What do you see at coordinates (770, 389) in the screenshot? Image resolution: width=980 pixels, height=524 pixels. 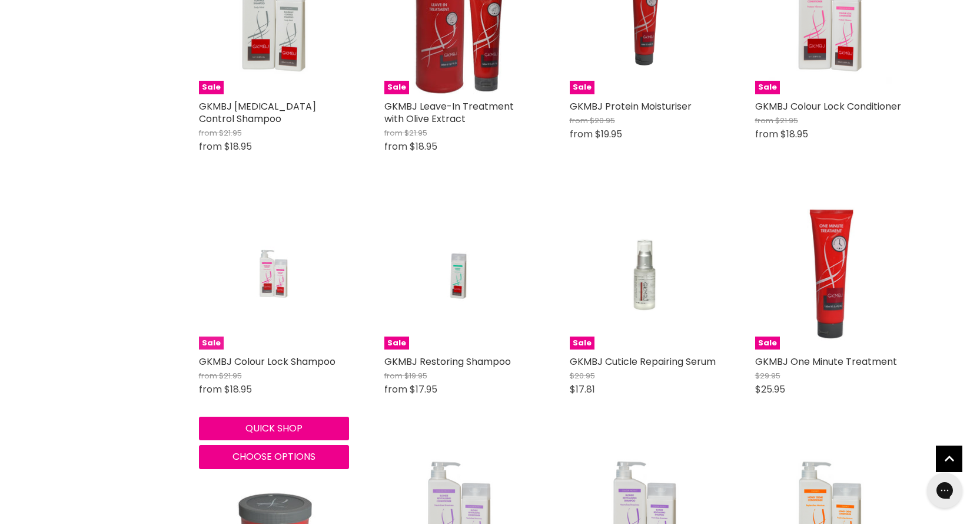 I see `span: $25.95` at bounding box center [770, 389].